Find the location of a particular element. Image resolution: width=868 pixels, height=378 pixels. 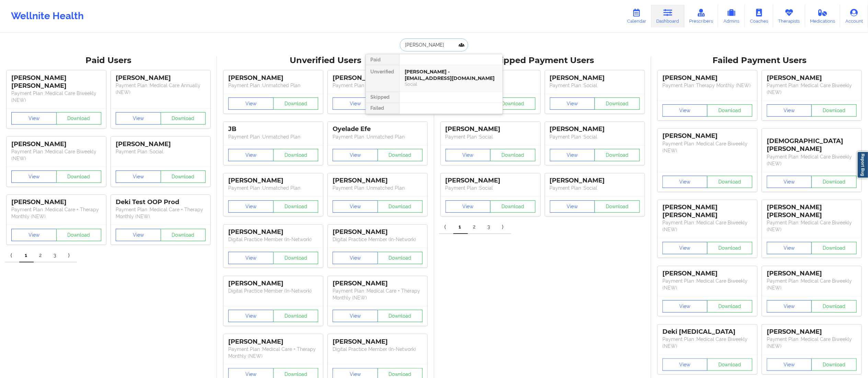

a: Account is located at coordinates (853, 16).